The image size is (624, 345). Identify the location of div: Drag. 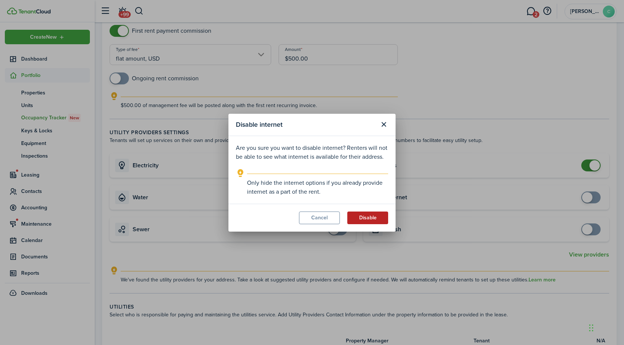
(592, 328).